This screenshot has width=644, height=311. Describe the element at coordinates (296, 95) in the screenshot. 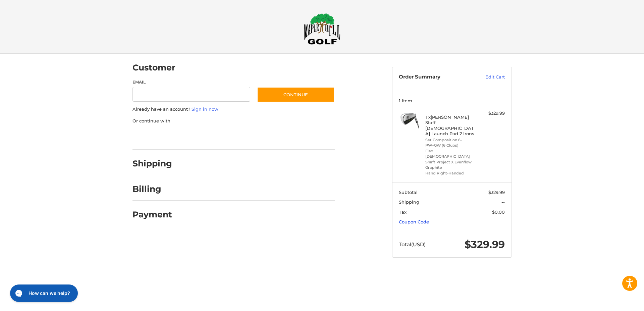

I see `button: Continue` at that location.